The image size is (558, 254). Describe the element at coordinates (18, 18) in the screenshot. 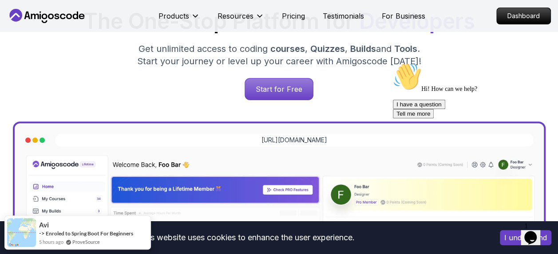

I see `img: :wave:` at that location.